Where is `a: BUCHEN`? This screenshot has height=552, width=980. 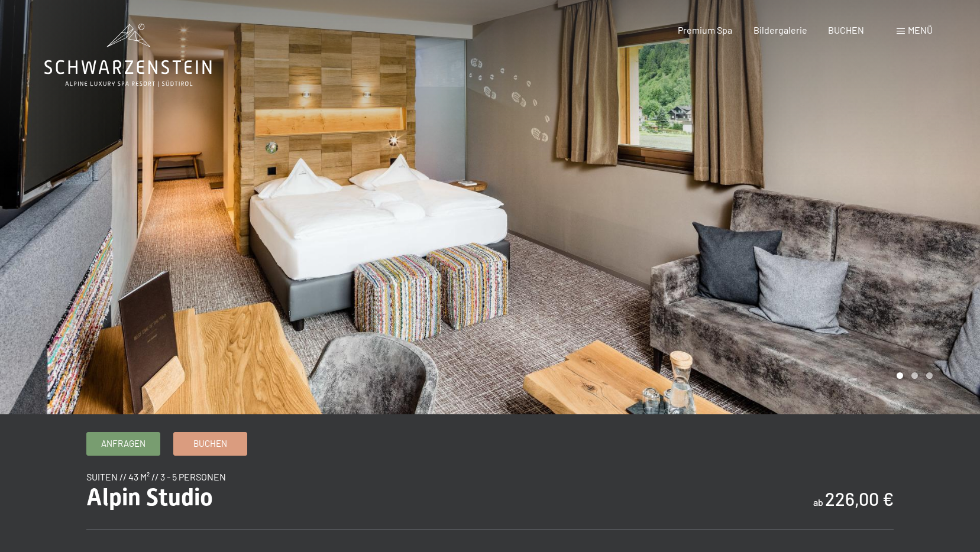 a: BUCHEN is located at coordinates (846, 29).